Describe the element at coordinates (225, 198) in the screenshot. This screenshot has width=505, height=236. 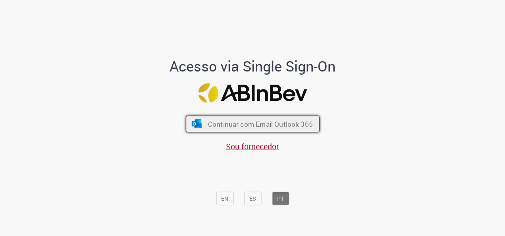
I see `button: EN` at that location.